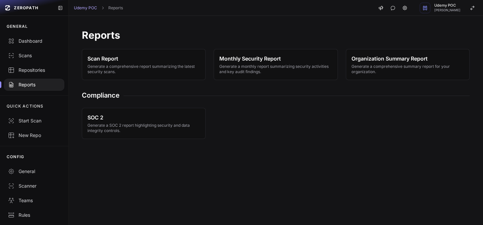  What do you see at coordinates (98, 8) in the screenshot?
I see `nav: breadcrumb` at bounding box center [98, 8].